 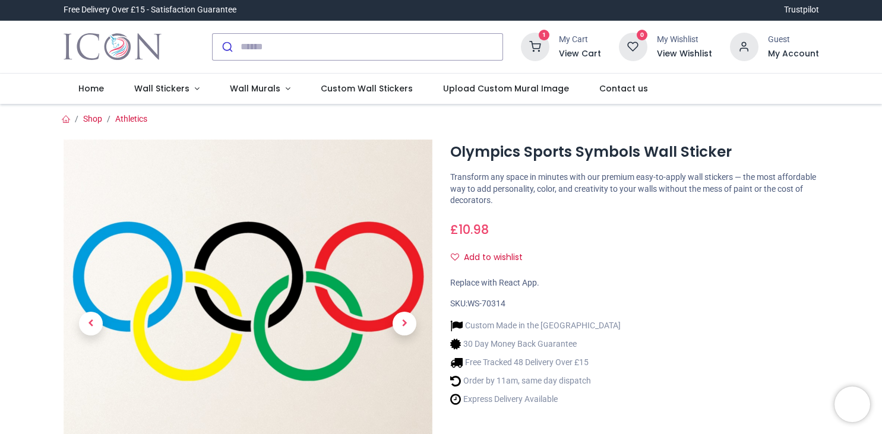 I want to click on a: 0, so click(x=633, y=46).